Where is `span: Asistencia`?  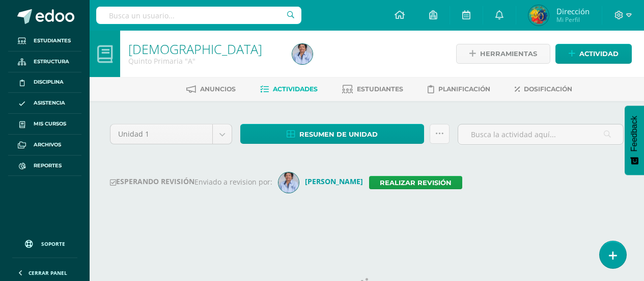 span: Asistencia is located at coordinates (50, 103).